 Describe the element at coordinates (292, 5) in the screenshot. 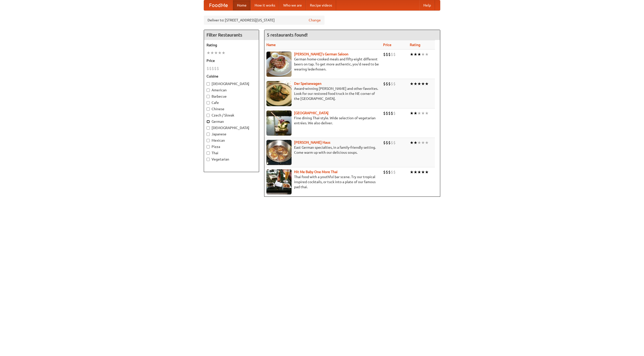

I see `a: Who we are` at that location.